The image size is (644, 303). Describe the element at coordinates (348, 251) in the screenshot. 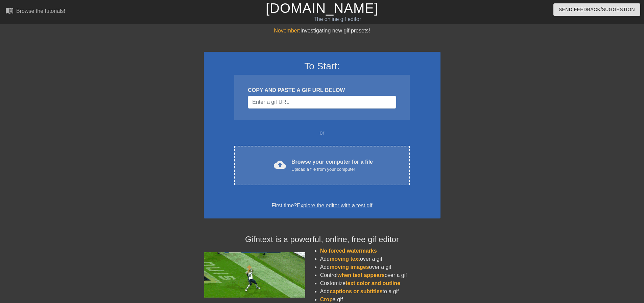

I see `span: No forced watermarks` at that location.